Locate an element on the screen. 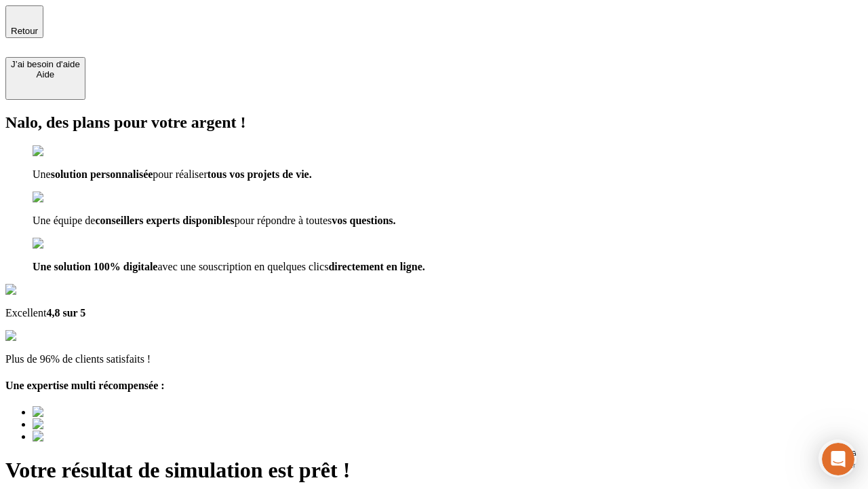 This screenshot has height=489, width=868. span: vos questions. is located at coordinates (363, 220).